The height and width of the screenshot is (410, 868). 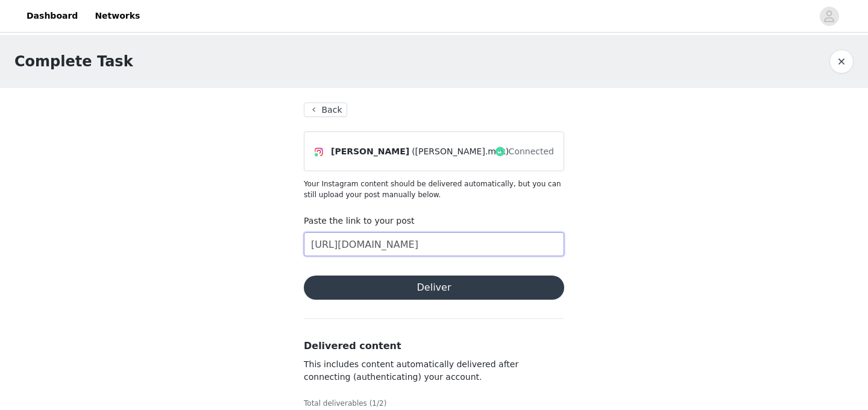 I want to click on p: Total deliverables (1/2), so click(x=434, y=404).